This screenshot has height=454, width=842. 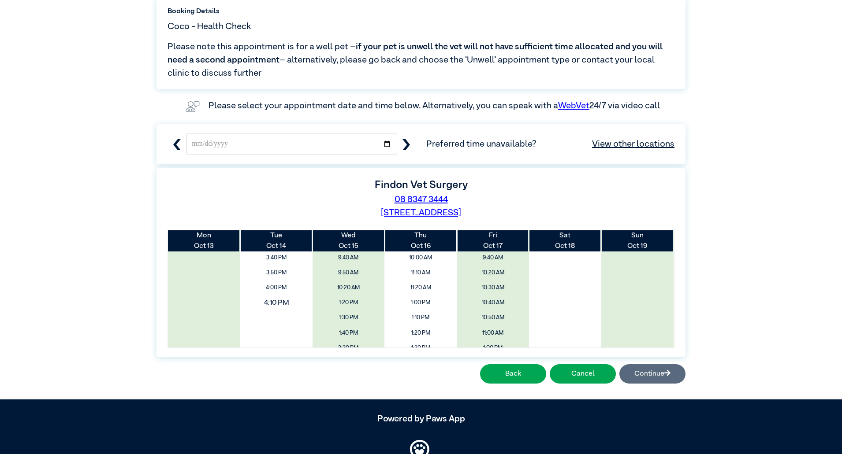 I want to click on label: Findon Vet Surgery, so click(x=421, y=185).